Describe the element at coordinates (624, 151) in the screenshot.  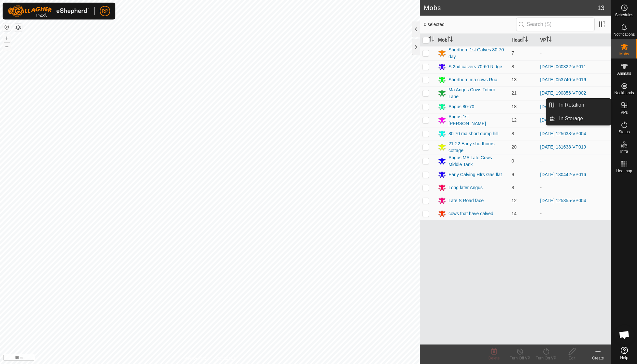
I see `span: Infra` at that location.